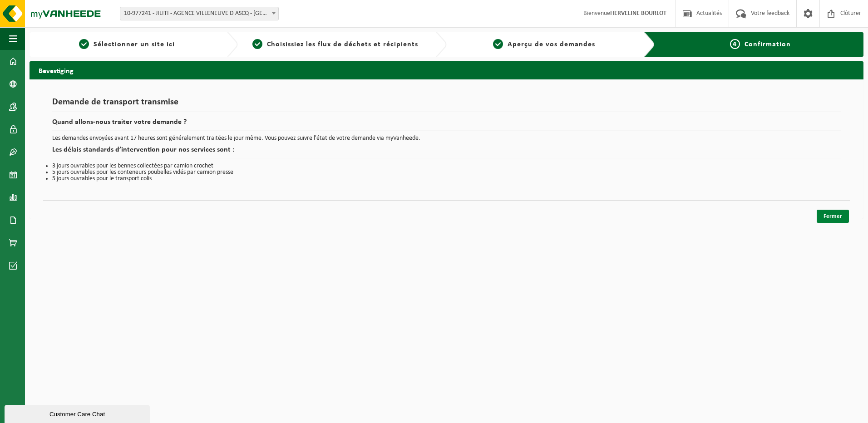 This screenshot has height=423, width=868. I want to click on li: 5 jours ouvrables pour les conteneurs poubelles vidés par camion presse, so click(446, 172).